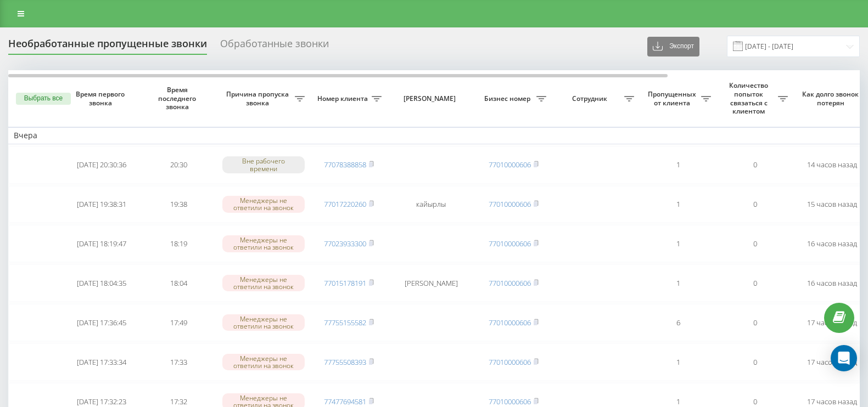 This screenshot has width=868, height=407. I want to click on span: Как долго звонок потерян, so click(832, 98).